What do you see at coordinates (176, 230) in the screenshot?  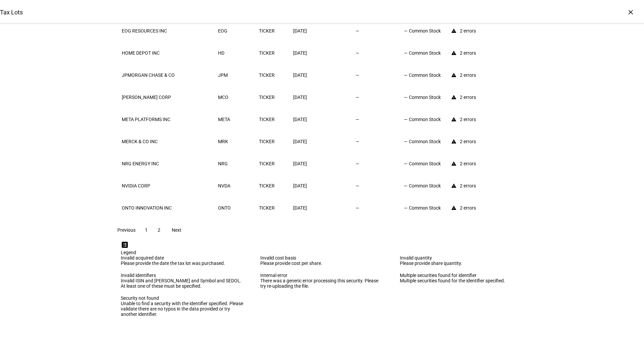 I see `span: Next` at bounding box center [176, 230].